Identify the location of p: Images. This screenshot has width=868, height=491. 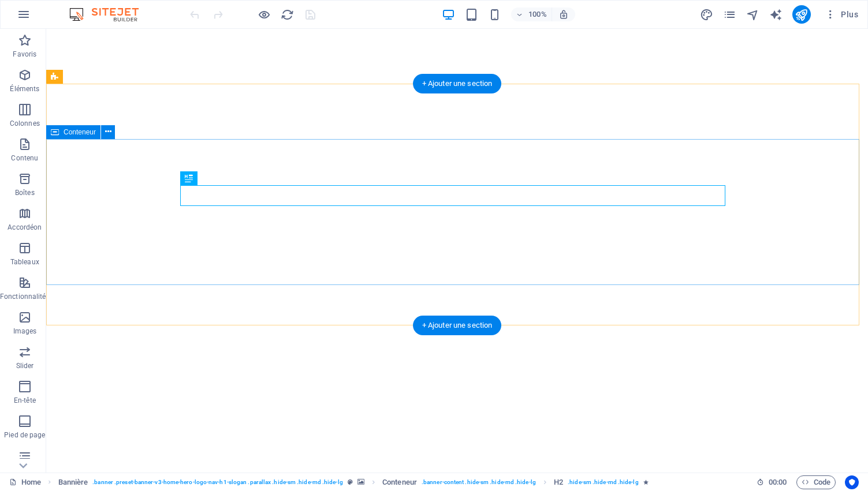
(25, 332).